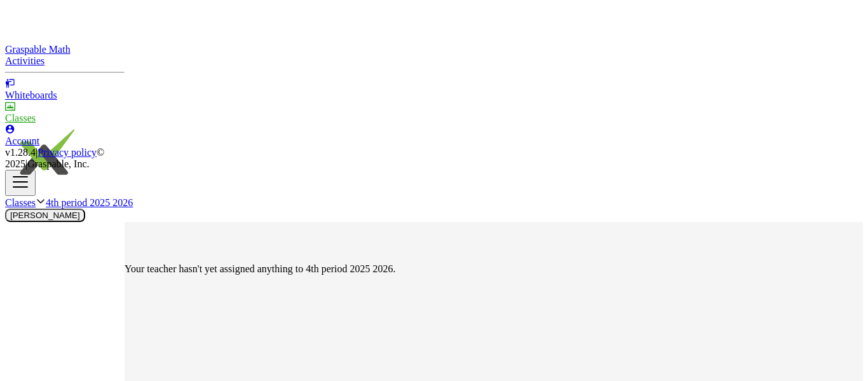  What do you see at coordinates (55, 158) in the screenshot?
I see `span: © 2025` at bounding box center [55, 158].